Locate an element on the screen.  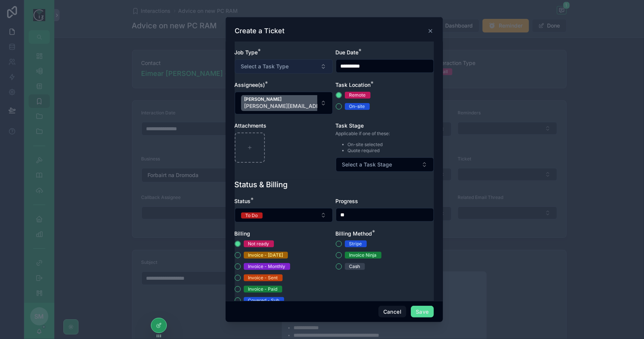
div: Cash is located at coordinates (355, 266).